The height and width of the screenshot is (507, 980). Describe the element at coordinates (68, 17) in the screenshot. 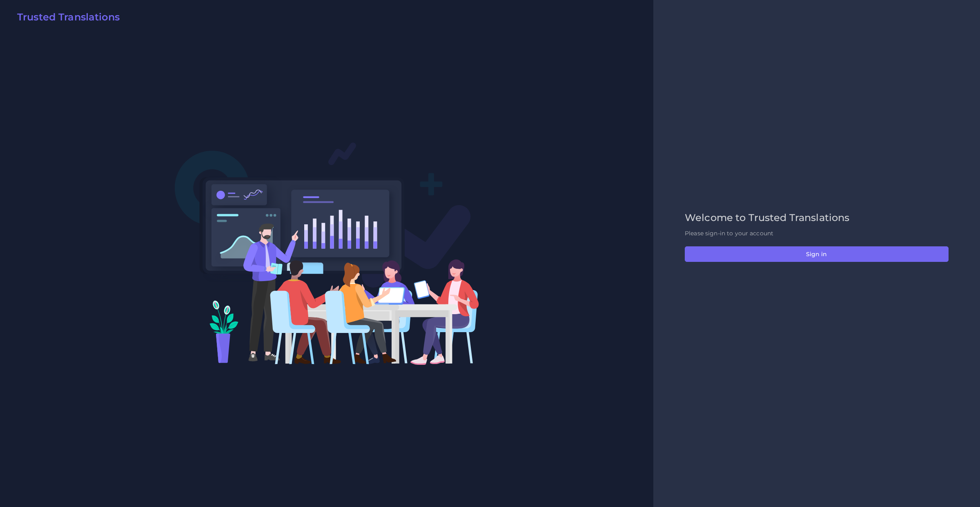

I see `h2: Trusted Translations` at that location.